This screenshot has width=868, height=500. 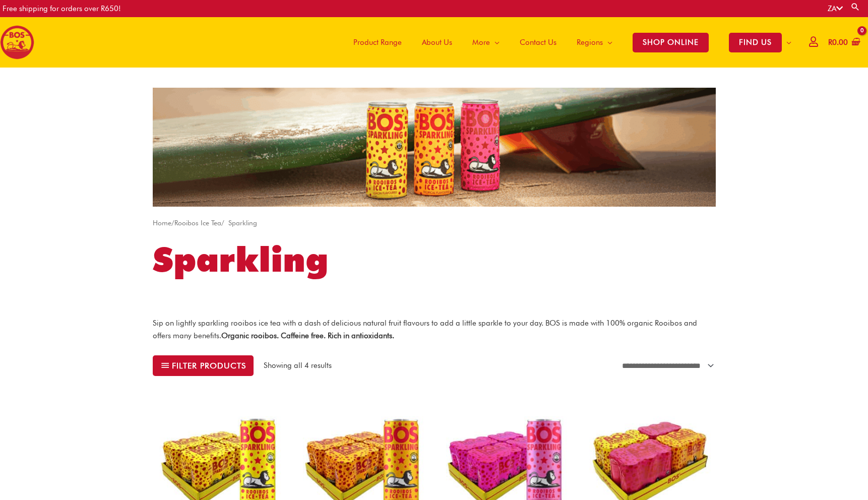 I want to click on p: Sip on lightly sparkling rooibos ice tea with a dash of delicious natural fruit flavours to add a..., so click(x=434, y=329).